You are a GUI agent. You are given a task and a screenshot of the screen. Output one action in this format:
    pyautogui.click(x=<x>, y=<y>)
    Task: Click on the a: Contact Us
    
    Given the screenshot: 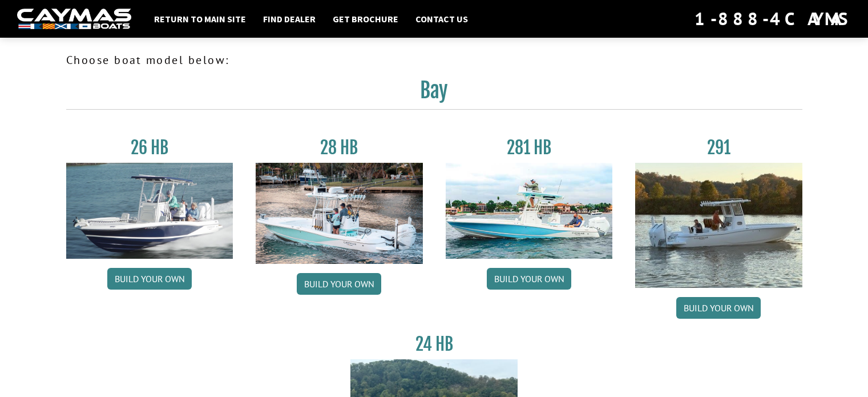 What is the action you would take?
    pyautogui.click(x=441, y=19)
    